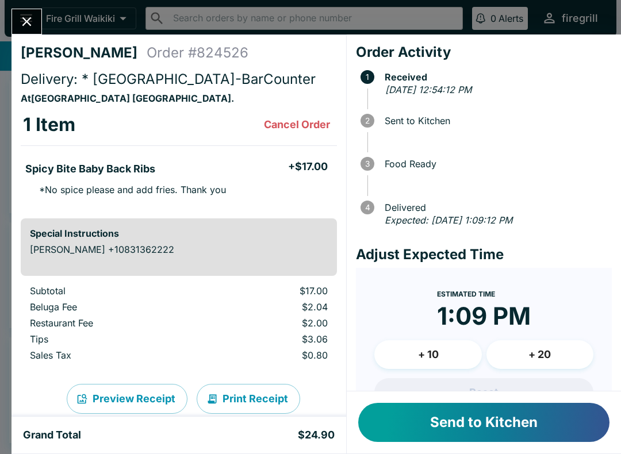  I want to click on button: Print Receipt, so click(248, 399).